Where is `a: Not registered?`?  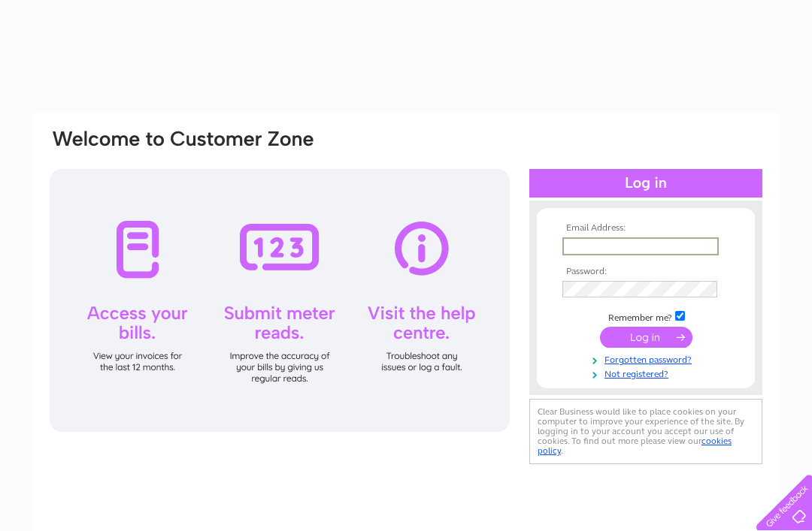
a: Not registered? is located at coordinates (647, 373).